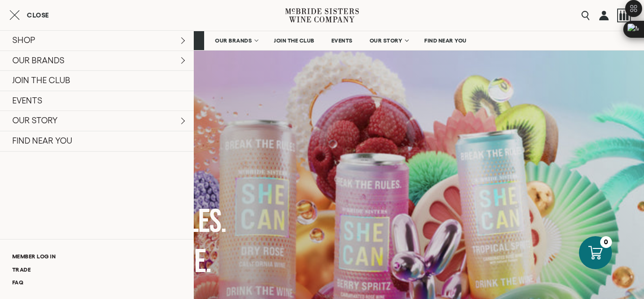  I want to click on span: JOIN THE CLUB, so click(294, 41).